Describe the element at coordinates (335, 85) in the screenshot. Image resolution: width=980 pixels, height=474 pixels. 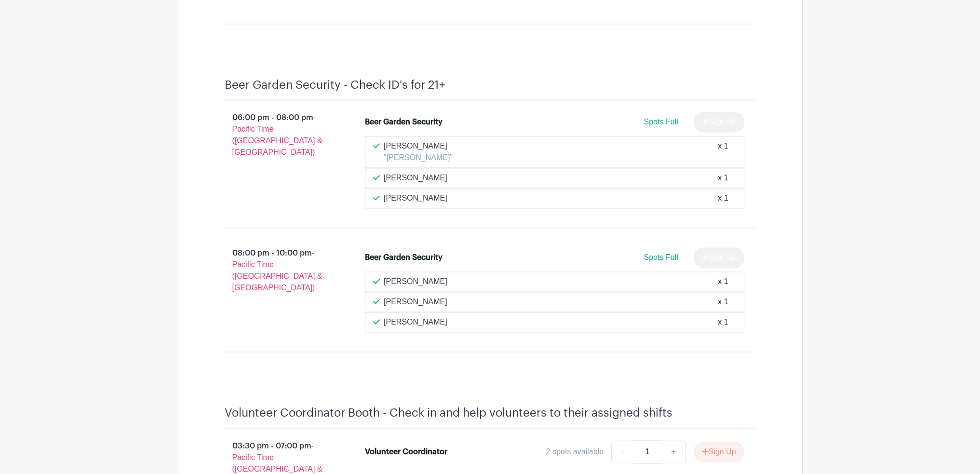
I see `h4: Beer Garden Security - Check ID's for 21+` at that location.